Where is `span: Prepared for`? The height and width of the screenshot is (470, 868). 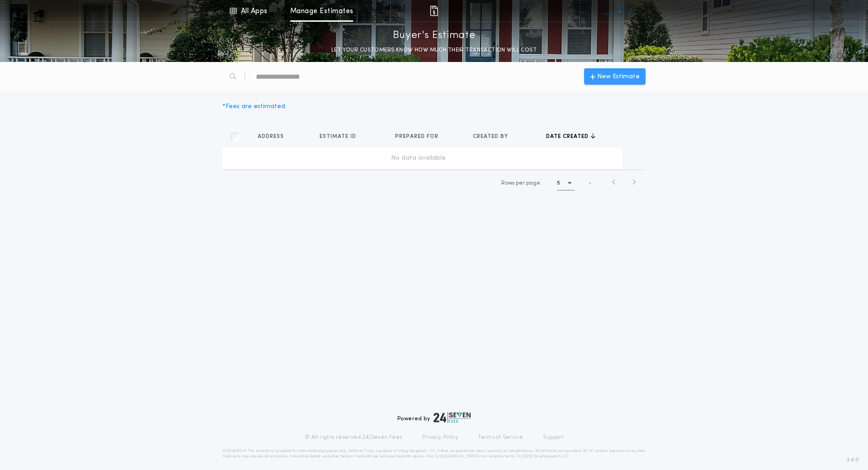 span: Prepared for is located at coordinates (418, 137).